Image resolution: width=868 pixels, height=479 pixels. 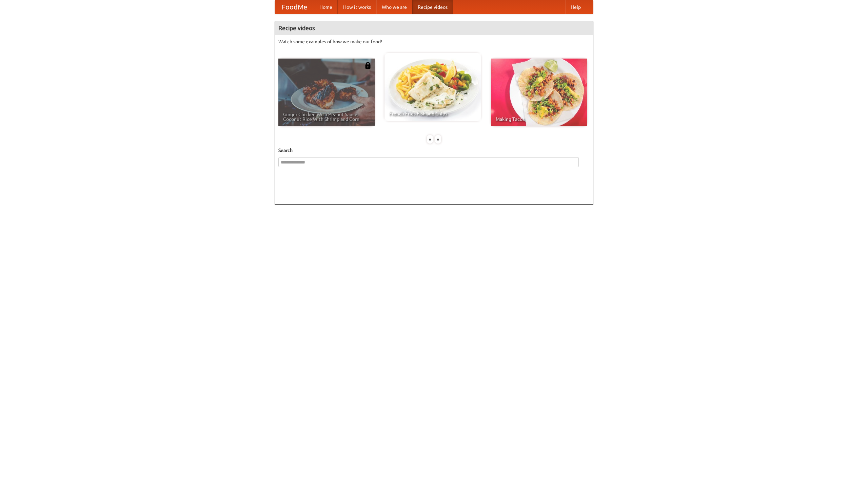 I want to click on a: Recipe videos, so click(x=433, y=7).